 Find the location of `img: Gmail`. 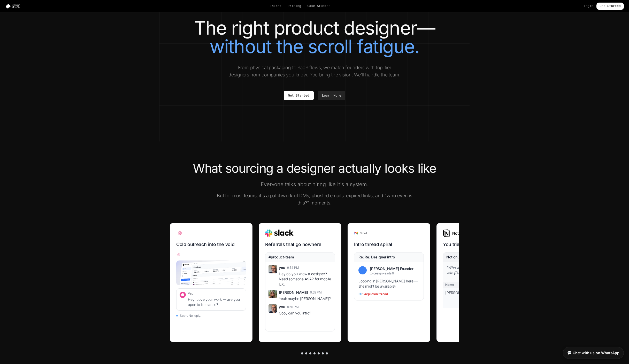

img: Gmail is located at coordinates (361, 233).